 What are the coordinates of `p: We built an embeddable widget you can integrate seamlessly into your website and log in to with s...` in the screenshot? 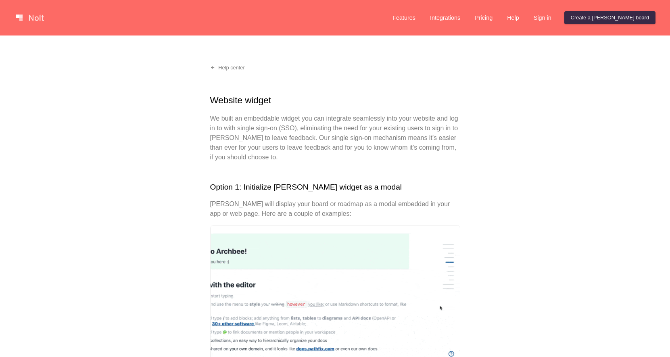 It's located at (335, 138).